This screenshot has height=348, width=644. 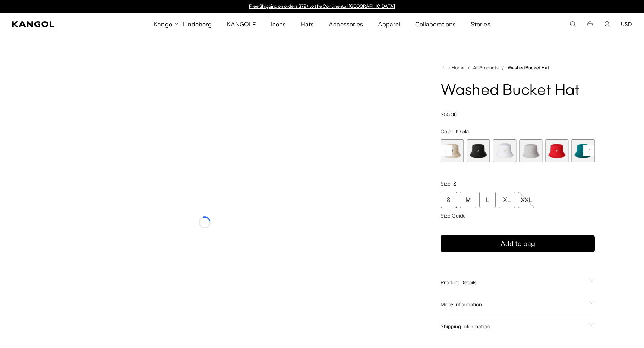 I want to click on span: Color, so click(x=447, y=131).